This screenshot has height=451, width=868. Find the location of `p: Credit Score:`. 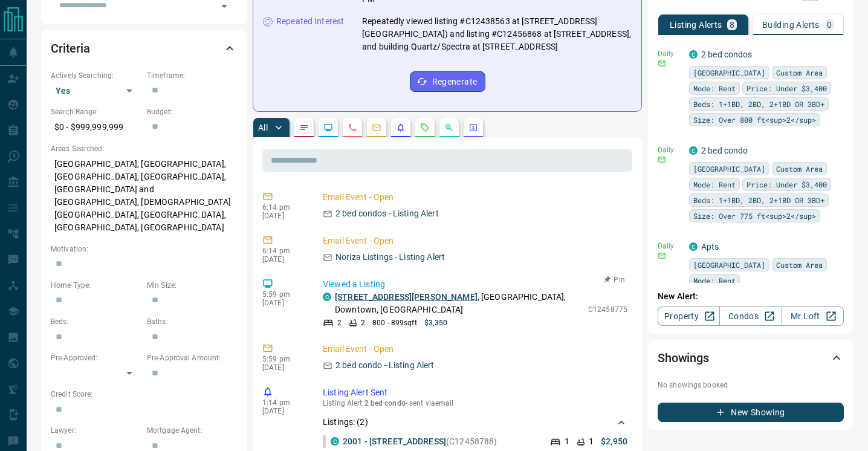

p: Credit Score: is located at coordinates (144, 394).